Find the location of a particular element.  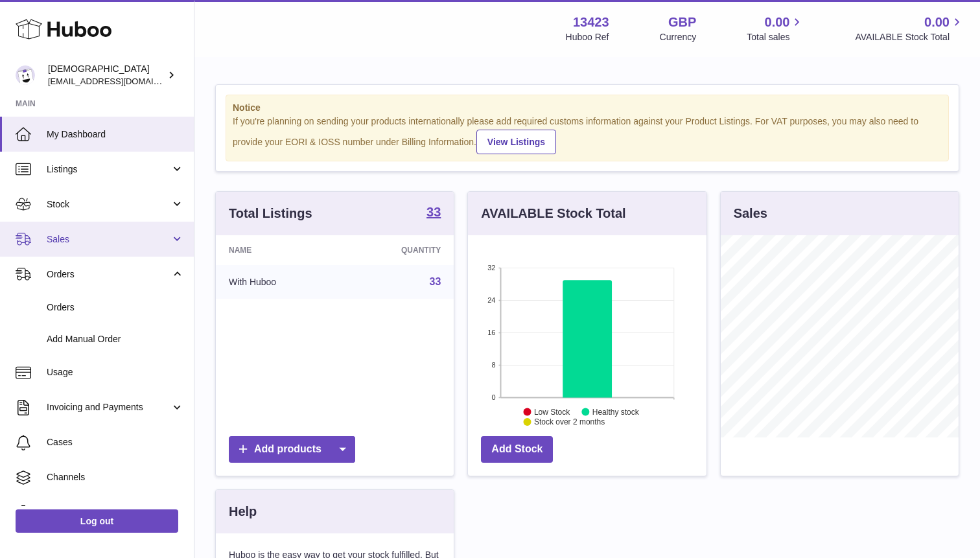

span: Add Manual Order is located at coordinates (115, 339).